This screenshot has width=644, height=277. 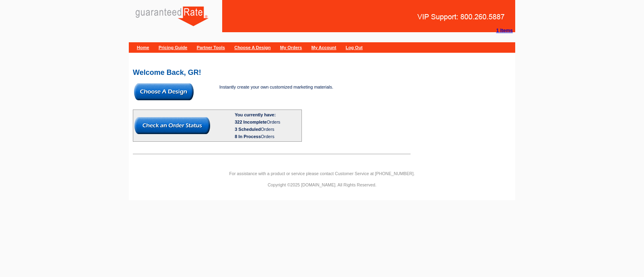 I want to click on span: Instantly create your own customized marketing materials., so click(x=276, y=87).